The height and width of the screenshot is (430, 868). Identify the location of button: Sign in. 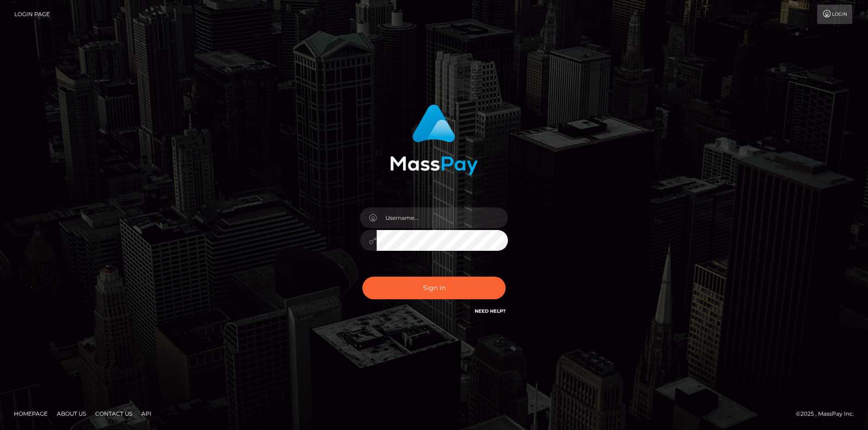
(434, 288).